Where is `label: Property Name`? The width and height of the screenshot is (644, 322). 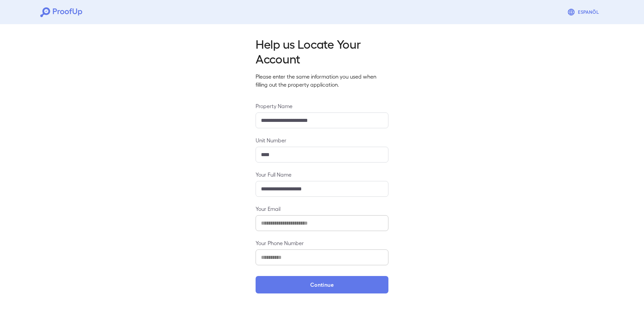 label: Property Name is located at coordinates (322, 106).